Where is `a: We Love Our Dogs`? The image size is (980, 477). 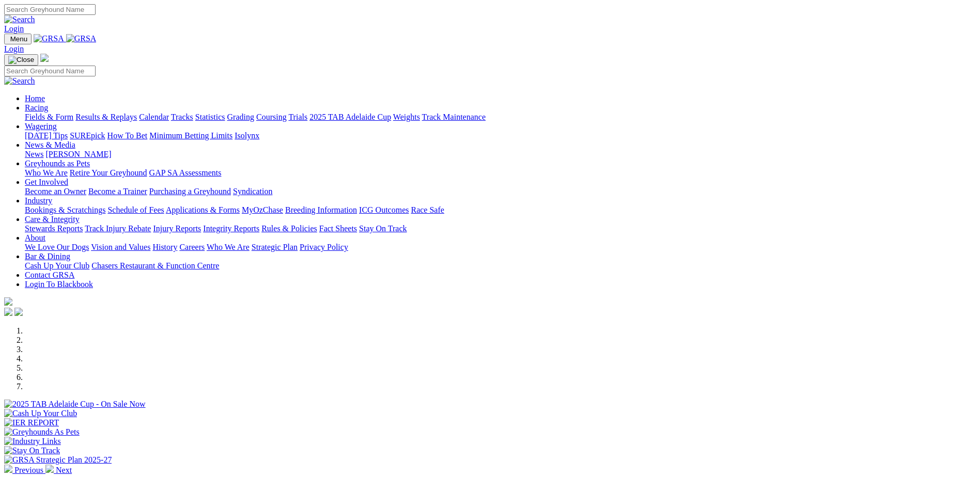 a: We Love Our Dogs is located at coordinates (57, 247).